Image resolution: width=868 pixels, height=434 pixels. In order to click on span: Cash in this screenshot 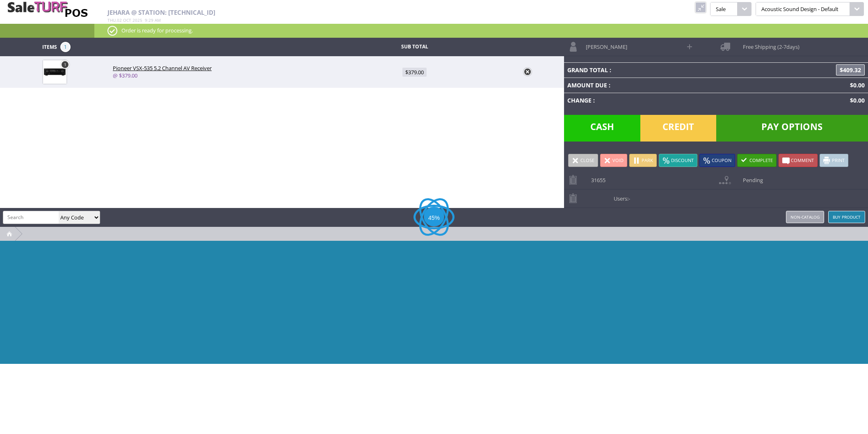, I will do `click(602, 128)`.